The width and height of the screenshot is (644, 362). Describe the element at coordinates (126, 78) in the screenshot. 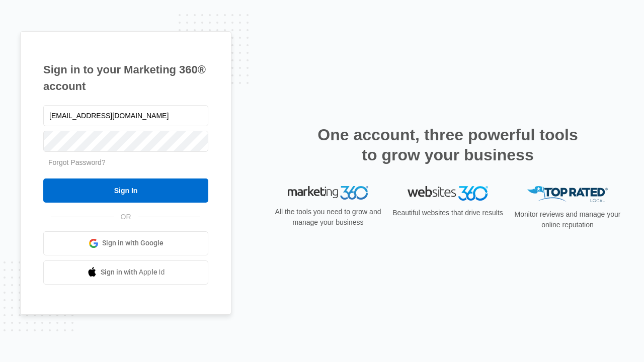

I see `h1: Sign in to your Marketing 360® account` at that location.